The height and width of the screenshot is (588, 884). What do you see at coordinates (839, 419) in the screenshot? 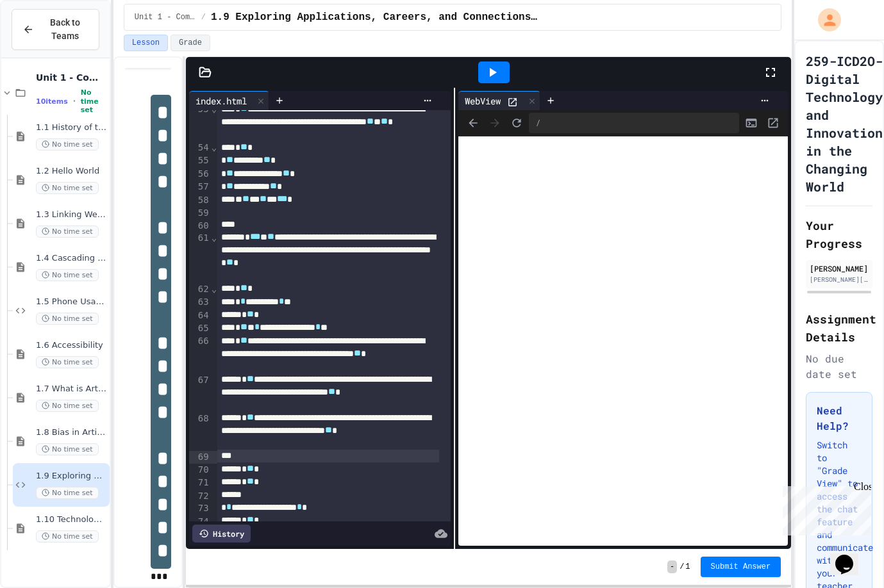
I see `h3: Need Help?` at bounding box center [839, 419].